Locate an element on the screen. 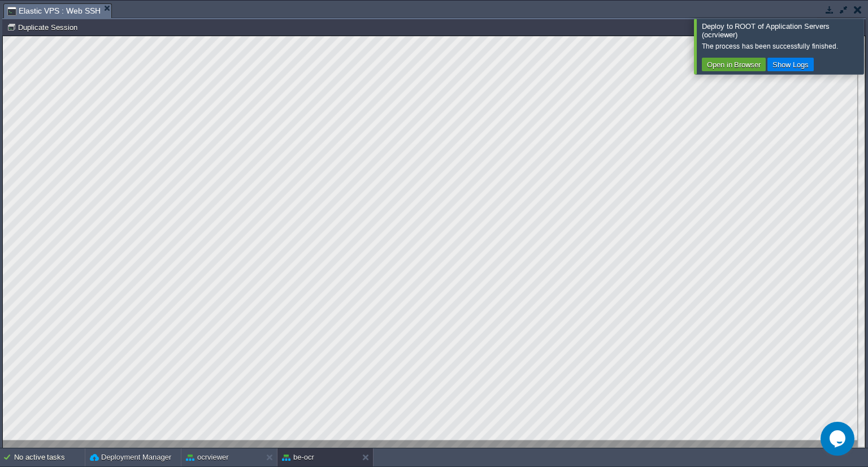 The width and height of the screenshot is (868, 467). div: No active tasks is located at coordinates (49, 457).